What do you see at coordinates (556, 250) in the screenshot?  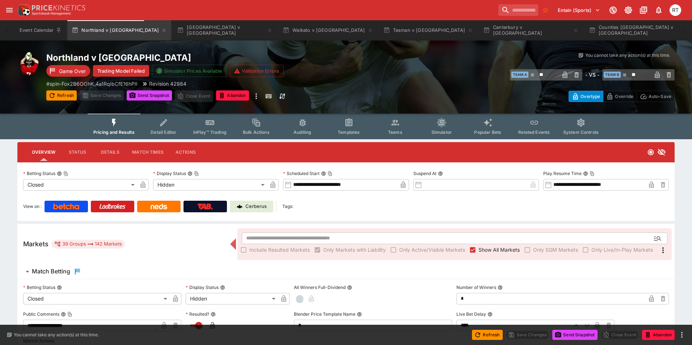 I see `span: Only SGM Markets` at bounding box center [556, 250].